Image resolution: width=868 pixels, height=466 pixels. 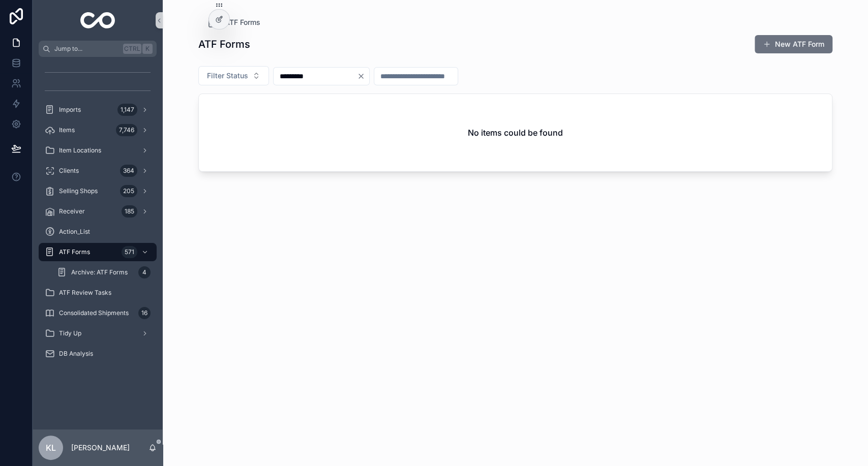 I want to click on img: App logo, so click(x=98, y=20).